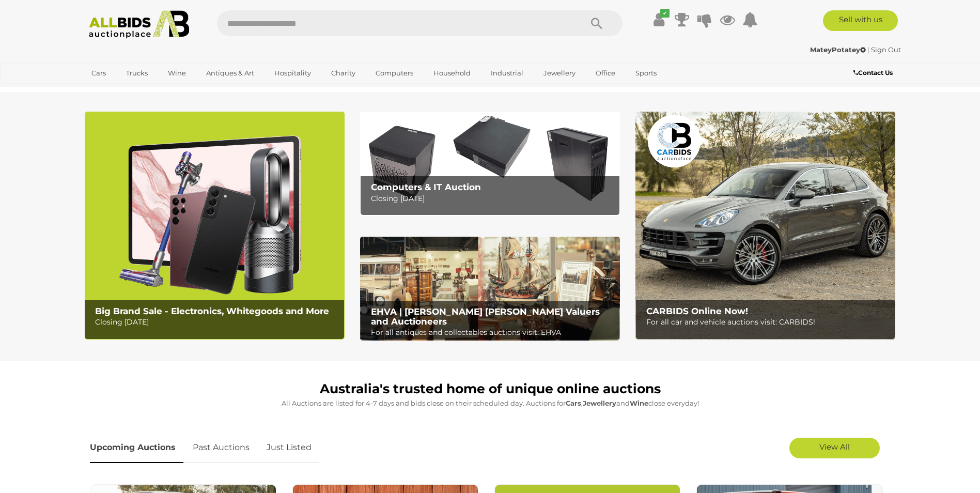 The image size is (980, 493). Describe the element at coordinates (874, 73) in the screenshot. I see `a: Contact Us` at that location.